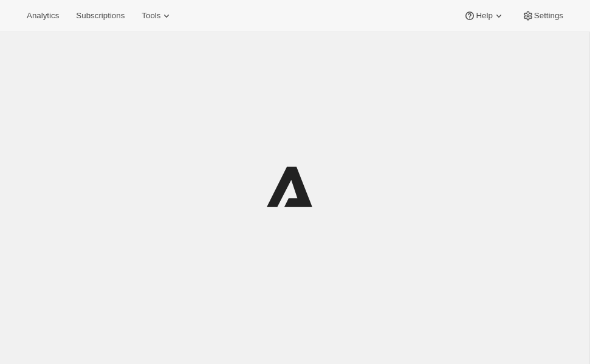  Describe the element at coordinates (157, 16) in the screenshot. I see `button: Tools` at that location.